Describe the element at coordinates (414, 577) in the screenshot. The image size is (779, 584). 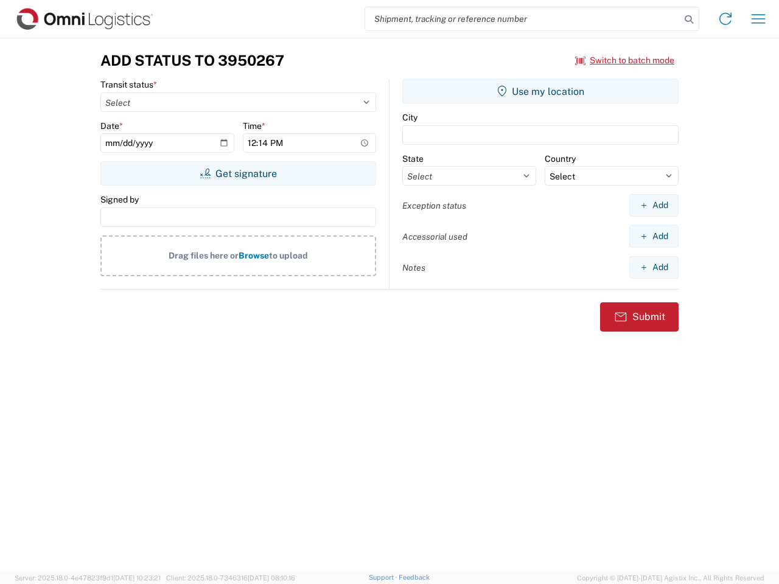
I see `a: Feedback` at that location.